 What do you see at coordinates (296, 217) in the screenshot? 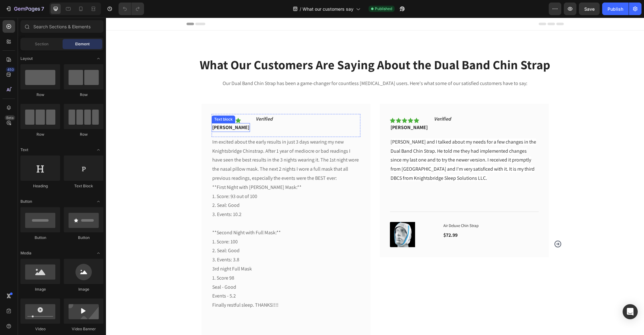
I see `img: CPAP chin strap` at bounding box center [296, 217].